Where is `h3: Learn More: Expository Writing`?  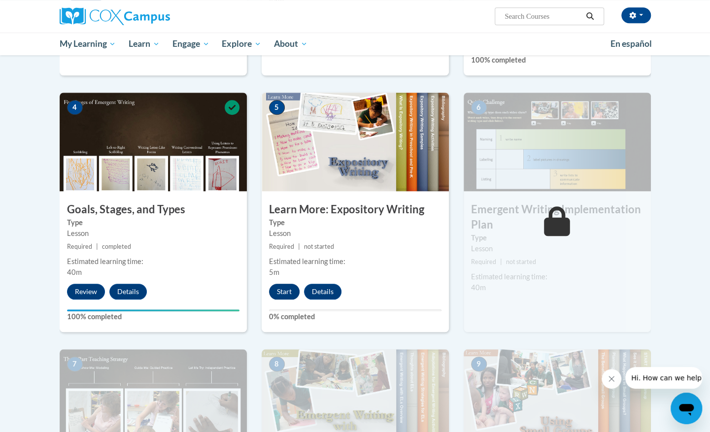 h3: Learn More: Expository Writing is located at coordinates (355, 209).